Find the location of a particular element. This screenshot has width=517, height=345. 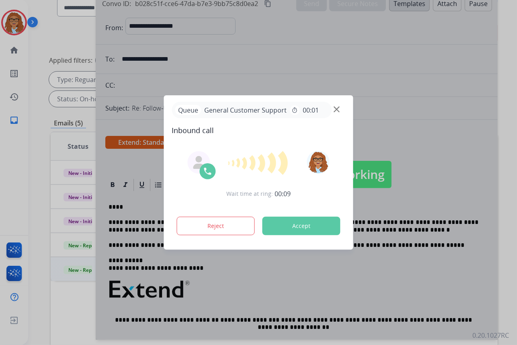

img: agent-avatar is located at coordinates (199, 162).